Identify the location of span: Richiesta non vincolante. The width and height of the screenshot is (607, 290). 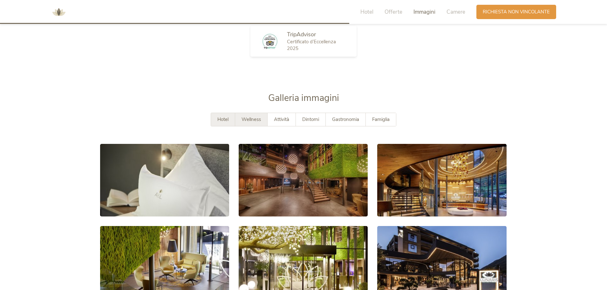
(516, 12).